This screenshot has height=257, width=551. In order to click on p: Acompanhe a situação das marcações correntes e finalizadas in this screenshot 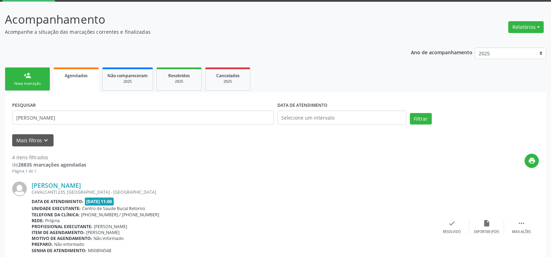, I will do `click(194, 32)`.